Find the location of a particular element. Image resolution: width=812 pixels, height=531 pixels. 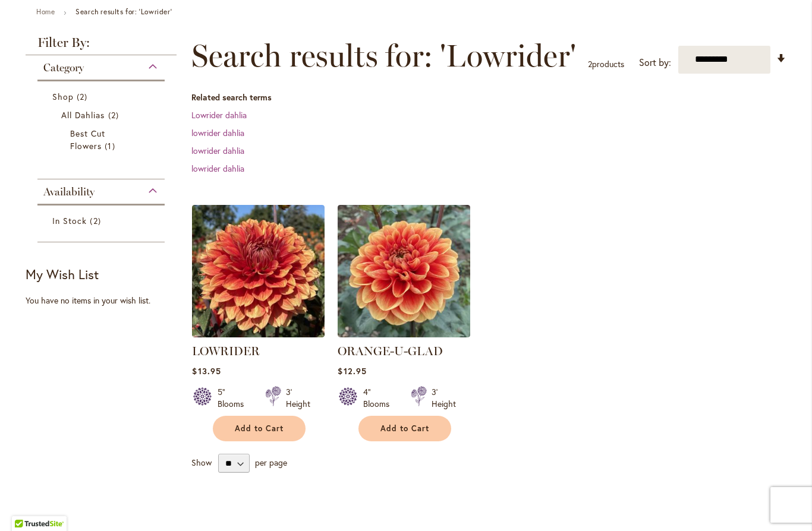

img: Orange-U-Glad is located at coordinates (403, 271).